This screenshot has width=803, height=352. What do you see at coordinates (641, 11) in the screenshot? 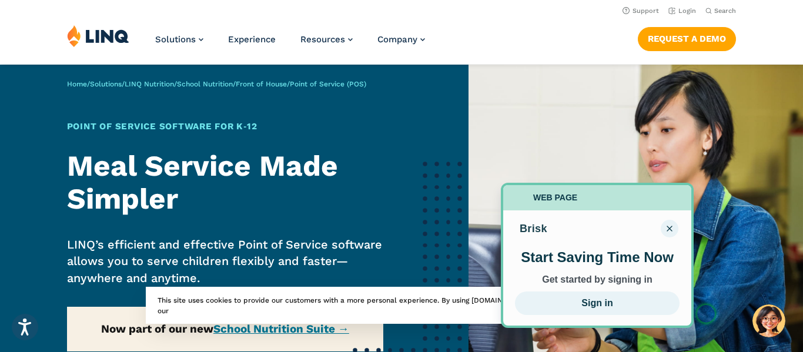
I see `a: Support` at bounding box center [641, 11].